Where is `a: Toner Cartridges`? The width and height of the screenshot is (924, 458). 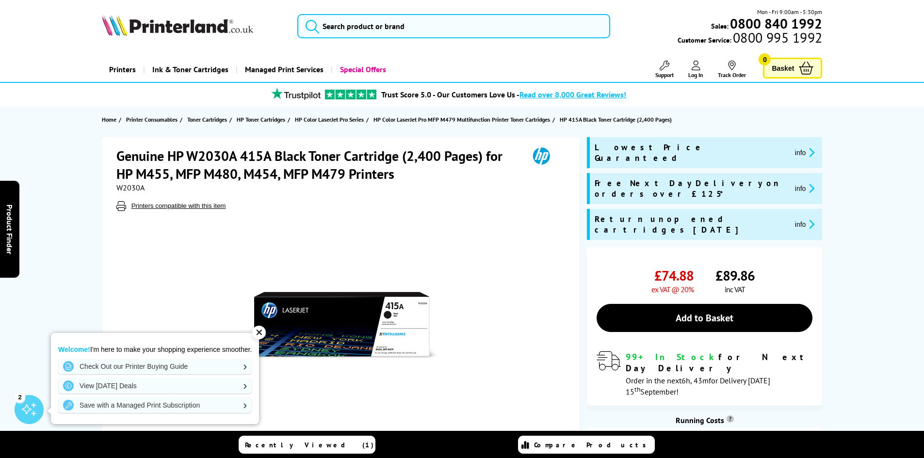 a: Toner Cartridges is located at coordinates (208, 119).